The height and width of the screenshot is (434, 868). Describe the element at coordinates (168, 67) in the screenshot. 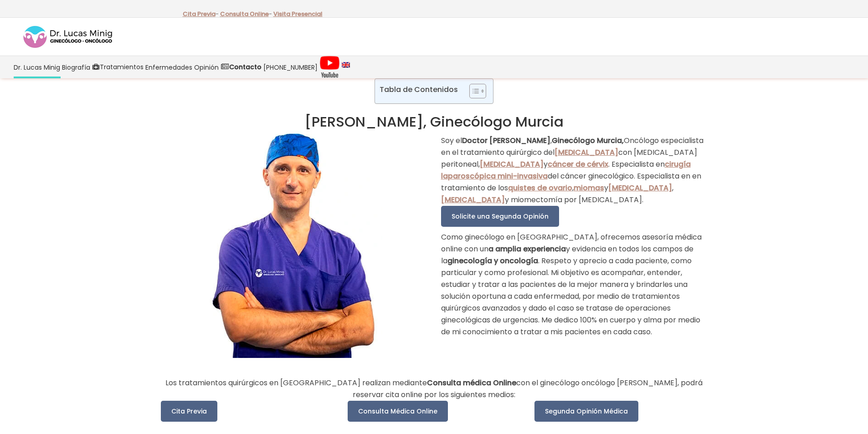

I see `span: Enfermedades` at that location.